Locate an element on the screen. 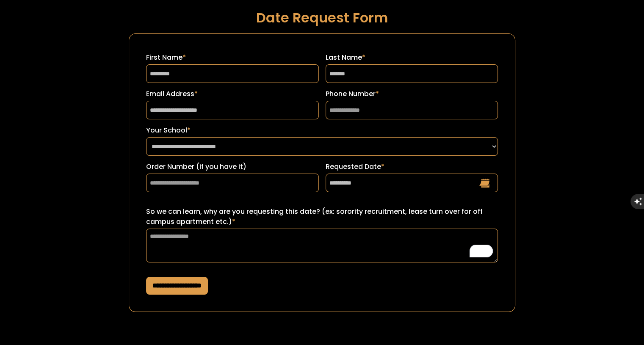 The height and width of the screenshot is (345, 644). label: Phone Number is located at coordinates (412, 94).